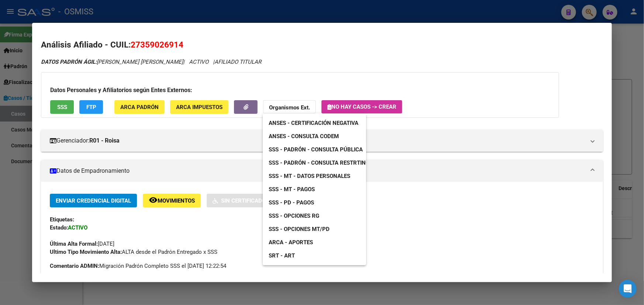  I want to click on a: SSS - PD - Pagos, so click(291, 203).